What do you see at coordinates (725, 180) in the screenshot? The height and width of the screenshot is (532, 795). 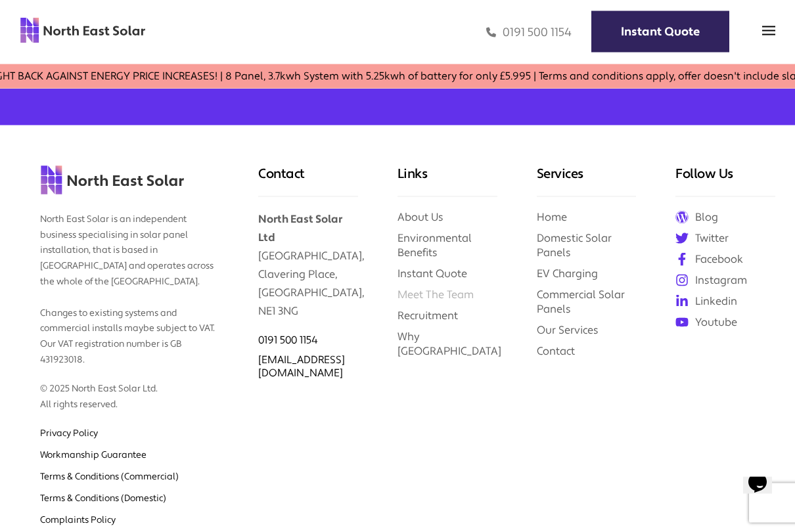 I see `h3: Follow Us` at bounding box center [725, 180].